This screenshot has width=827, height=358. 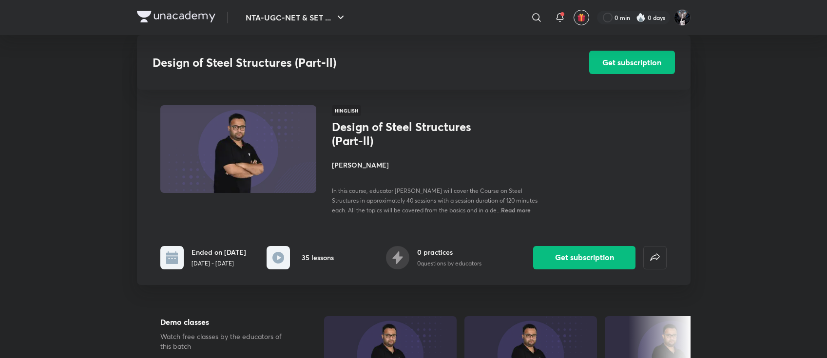 I want to click on img: anirban dey, so click(x=682, y=18).